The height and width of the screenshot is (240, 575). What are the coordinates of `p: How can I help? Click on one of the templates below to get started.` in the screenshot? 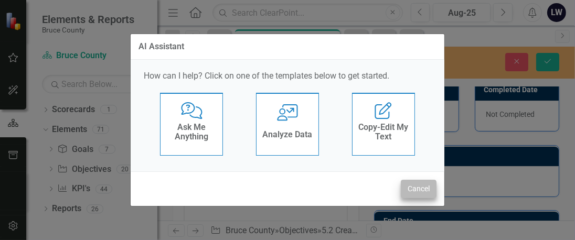 It's located at (288, 76).